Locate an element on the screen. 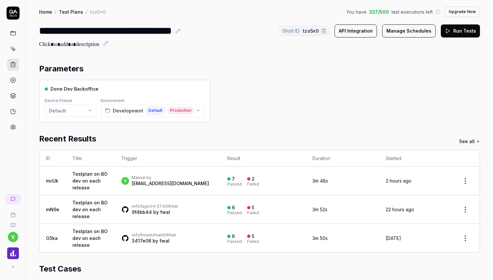 The width and height of the screenshot is (493, 280). span: Short ID: is located at coordinates (291, 31).